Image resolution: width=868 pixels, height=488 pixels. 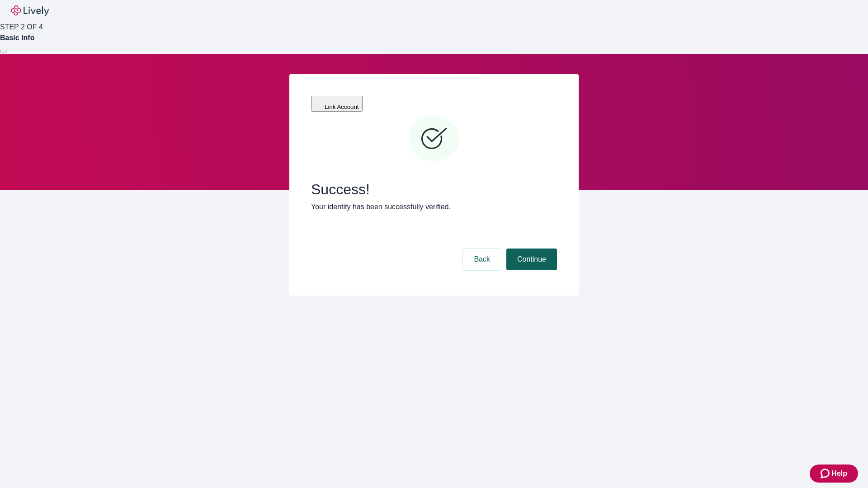 What do you see at coordinates (434, 189) in the screenshot?
I see `span: Success!` at bounding box center [434, 189].